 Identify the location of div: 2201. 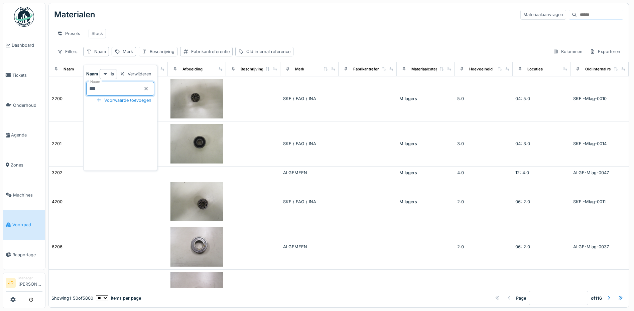
(56, 144).